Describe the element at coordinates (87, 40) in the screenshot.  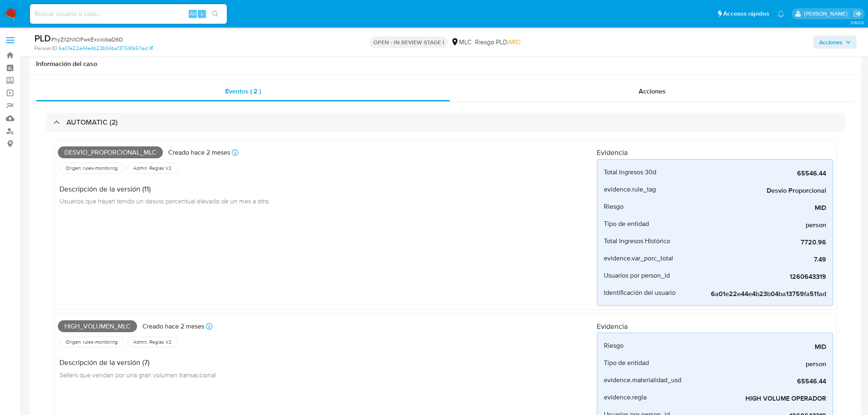
I see `span: # hyZI12N1CIFwkExxiiobaD6D` at that location.